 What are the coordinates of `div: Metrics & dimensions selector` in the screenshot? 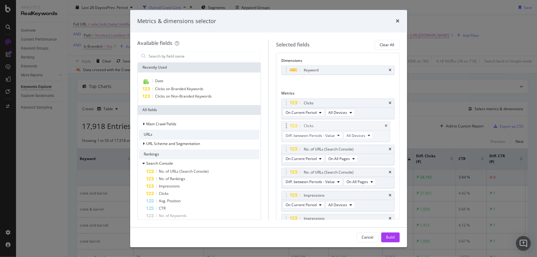 It's located at (177, 21).